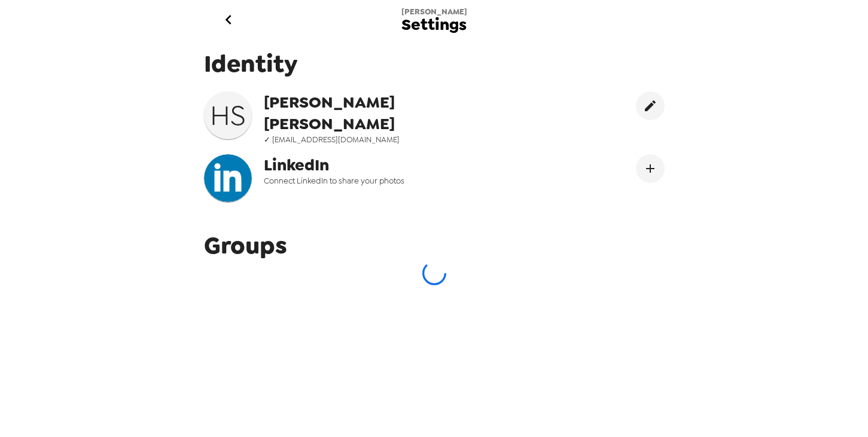  I want to click on span: Identity, so click(435, 64).